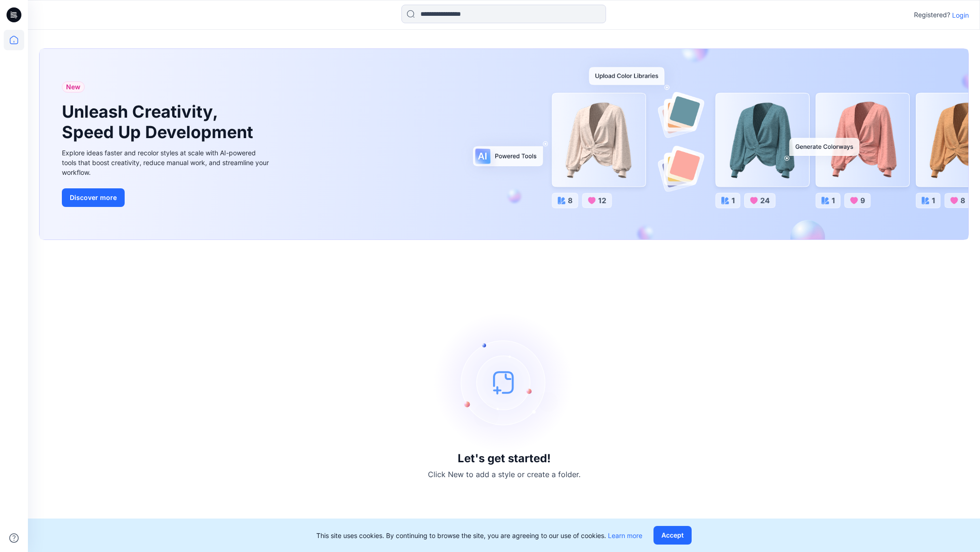  What do you see at coordinates (73, 87) in the screenshot?
I see `span: New` at bounding box center [73, 87].